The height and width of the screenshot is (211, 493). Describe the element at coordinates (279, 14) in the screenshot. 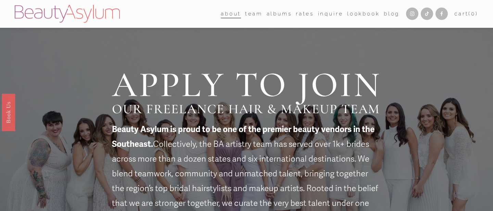

I see `a: albums` at that location.